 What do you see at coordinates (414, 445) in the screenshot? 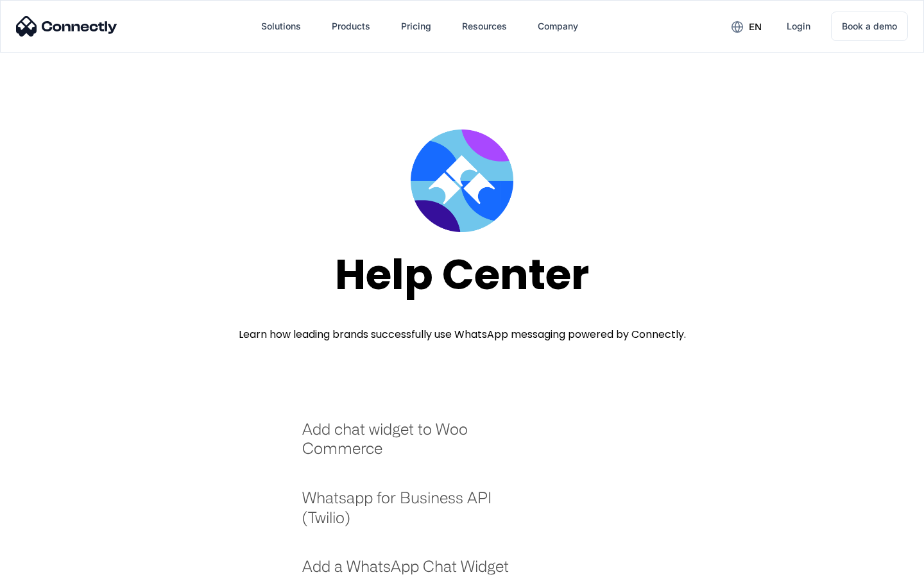
I see `a: Add chat widget to Woo Commerce` at bounding box center [414, 445].